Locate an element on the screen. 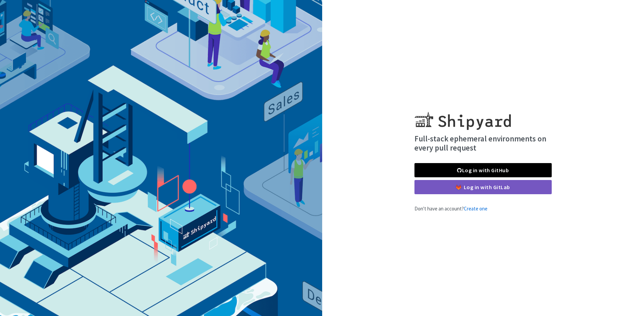 Image resolution: width=644 pixels, height=316 pixels. span: Don't have an account? is located at coordinates (451, 208).